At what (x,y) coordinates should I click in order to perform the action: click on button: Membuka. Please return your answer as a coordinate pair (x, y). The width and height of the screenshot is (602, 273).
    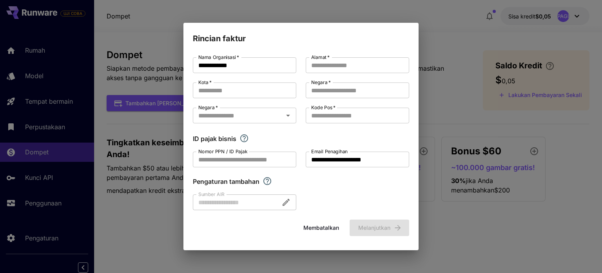
    Looking at the image, I should click on (288, 115).